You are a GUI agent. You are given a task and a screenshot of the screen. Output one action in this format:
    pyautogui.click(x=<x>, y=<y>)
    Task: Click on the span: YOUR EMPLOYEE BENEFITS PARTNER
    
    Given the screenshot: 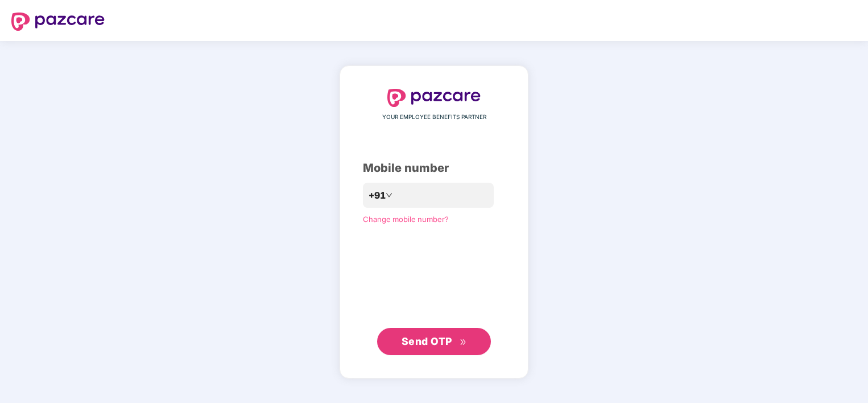 What is the action you would take?
    pyautogui.click(x=434, y=117)
    